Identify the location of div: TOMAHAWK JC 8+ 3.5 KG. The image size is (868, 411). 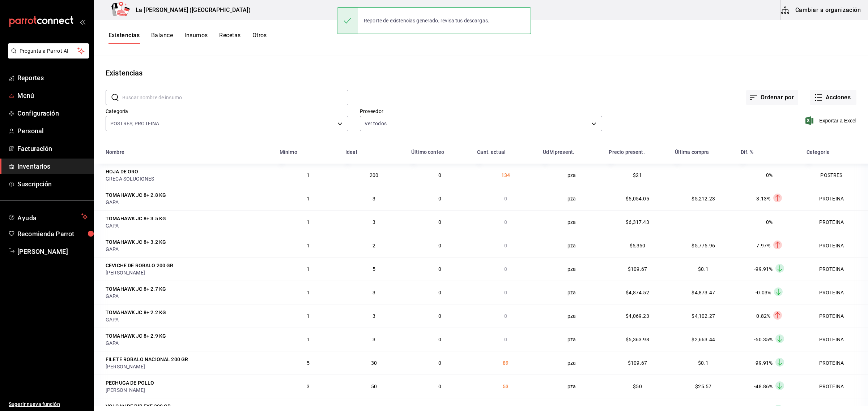
(136, 219).